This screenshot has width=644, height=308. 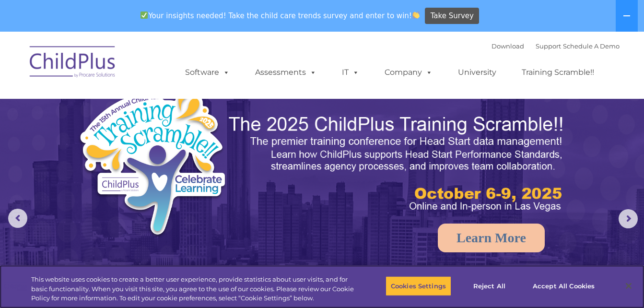 What do you see at coordinates (193, 289) in the screenshot?
I see `div: This website uses cookies to create a better user experience, provide statistics about user visit...` at bounding box center [193, 289].